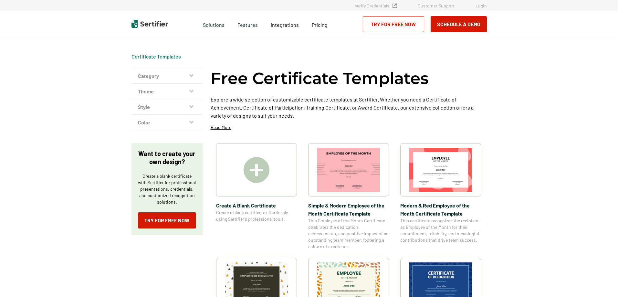 This screenshot has width=618, height=297. What do you see at coordinates (156, 57) in the screenshot?
I see `span: Certificate Templates` at bounding box center [156, 57].